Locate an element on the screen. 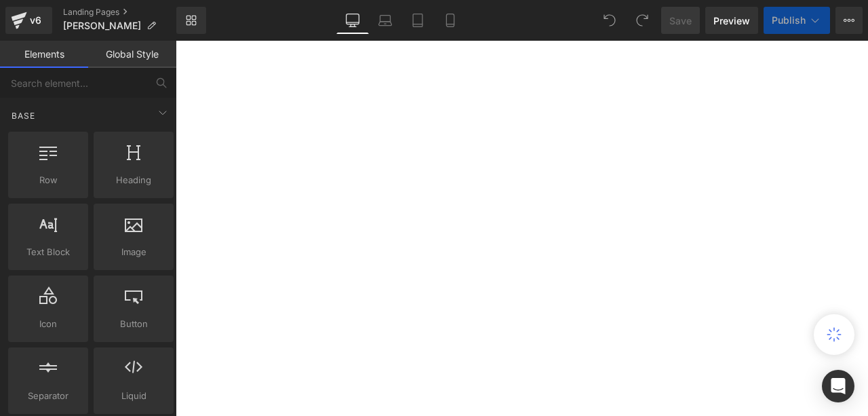  a: Landing Pages is located at coordinates (119, 12).